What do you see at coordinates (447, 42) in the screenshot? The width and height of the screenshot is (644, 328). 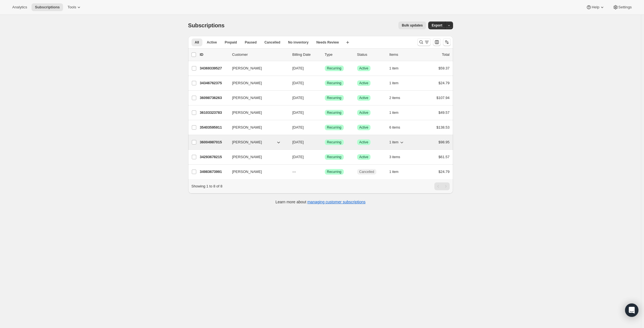 I see `button: Sort the results` at bounding box center [447, 42].